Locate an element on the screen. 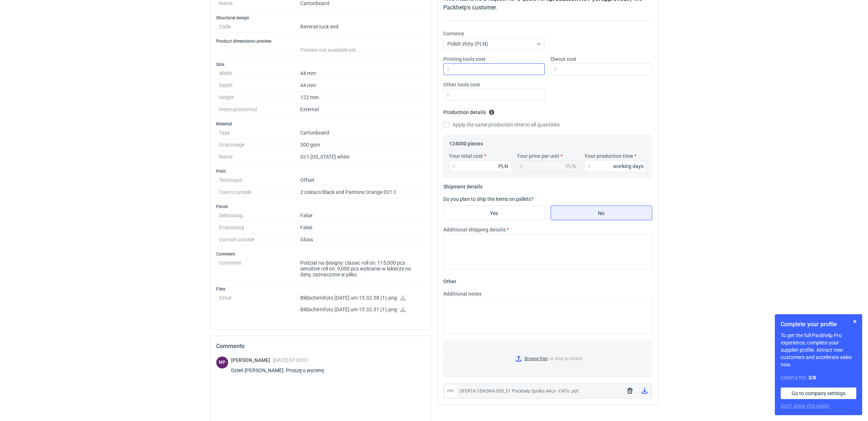 The image size is (868, 421). label: Other tools cost is located at coordinates (461, 84).